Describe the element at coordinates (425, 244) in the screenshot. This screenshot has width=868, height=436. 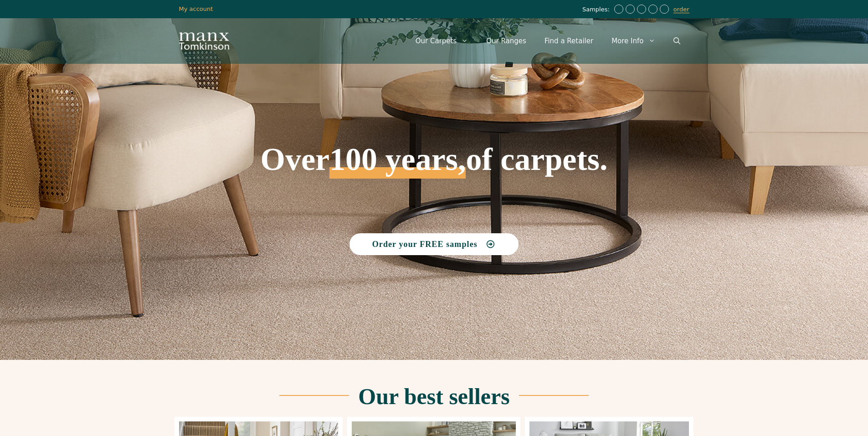
I see `span: Order your FREE samples` at that location.